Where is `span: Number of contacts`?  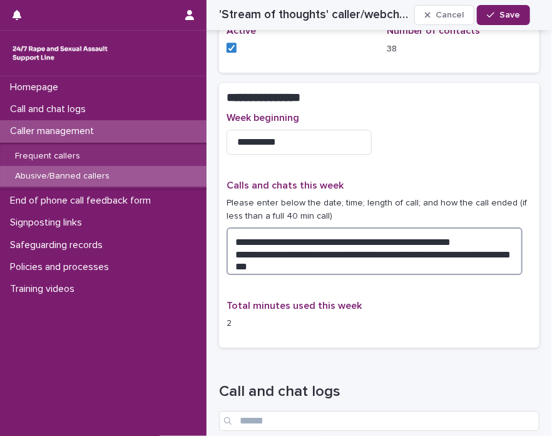
span: Number of contacts is located at coordinates (433, 31).